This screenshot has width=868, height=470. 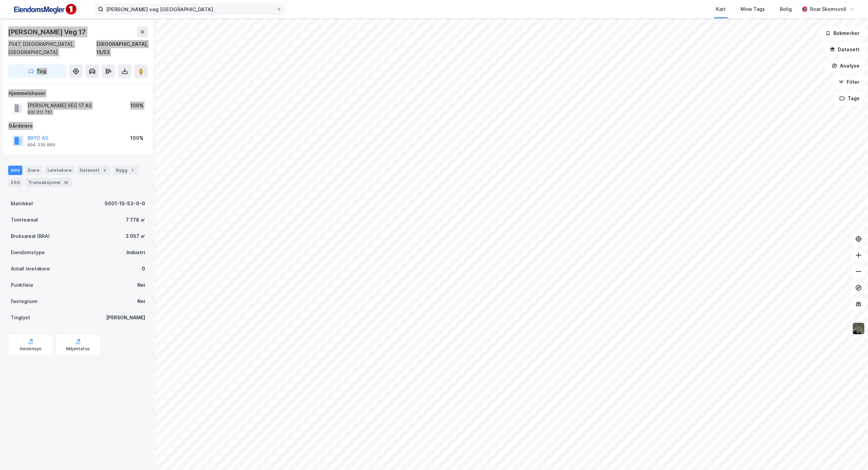 What do you see at coordinates (849, 82) in the screenshot?
I see `button: Filter` at bounding box center [849, 82].